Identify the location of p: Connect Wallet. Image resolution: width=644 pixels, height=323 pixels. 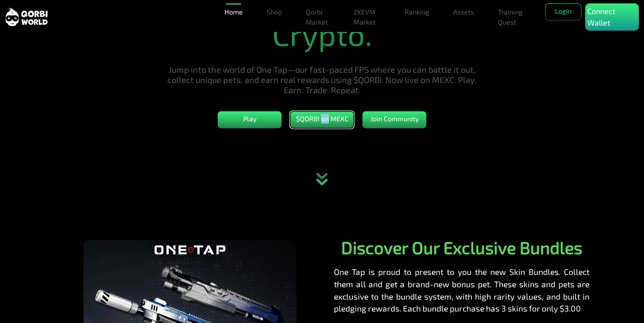
(612, 17).